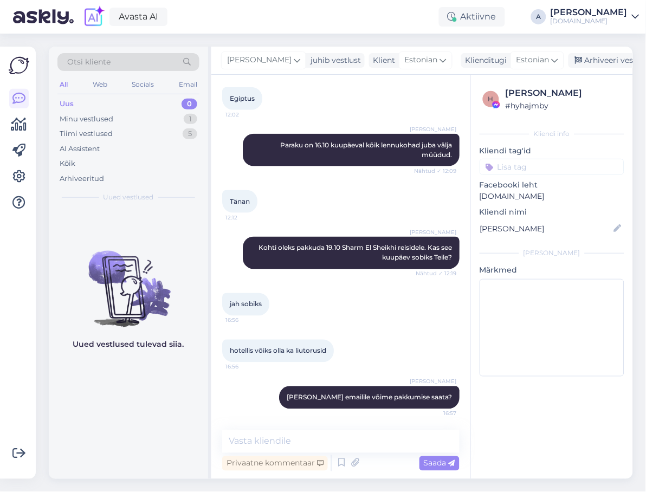 This screenshot has height=492, width=646. I want to click on span: Tänan, so click(240, 201).